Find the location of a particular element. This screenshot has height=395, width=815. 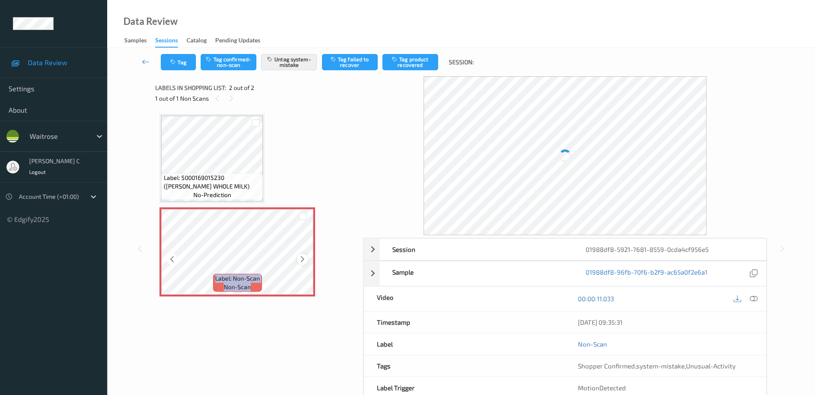

a: 01988df8-96fb-70f6-b2f9-ac65a0f2e6a1 is located at coordinates (646, 273).